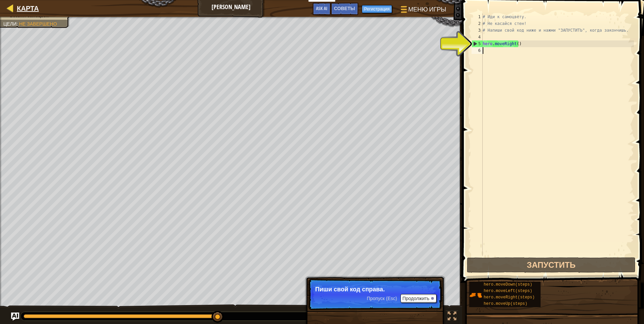 Image resolution: width=644 pixels, height=324 pixels. Describe the element at coordinates (427, 10) in the screenshot. I see `span: Меню игры` at that location.